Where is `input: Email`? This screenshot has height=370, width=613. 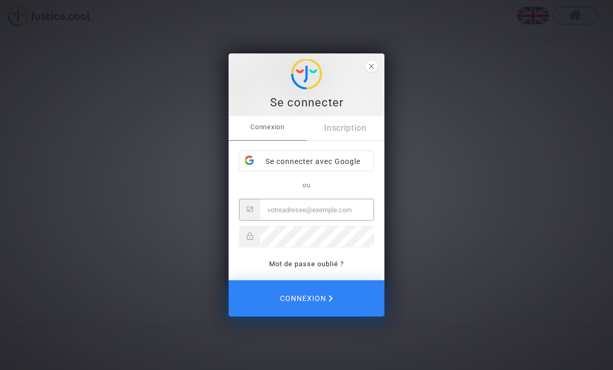 input: Email is located at coordinates (317, 210).